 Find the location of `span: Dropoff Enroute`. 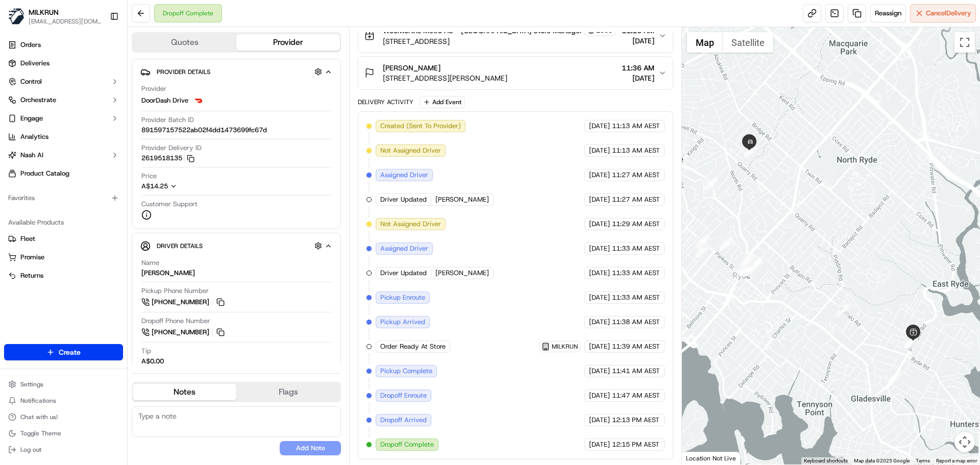

span: Dropoff Enroute is located at coordinates (404, 396).